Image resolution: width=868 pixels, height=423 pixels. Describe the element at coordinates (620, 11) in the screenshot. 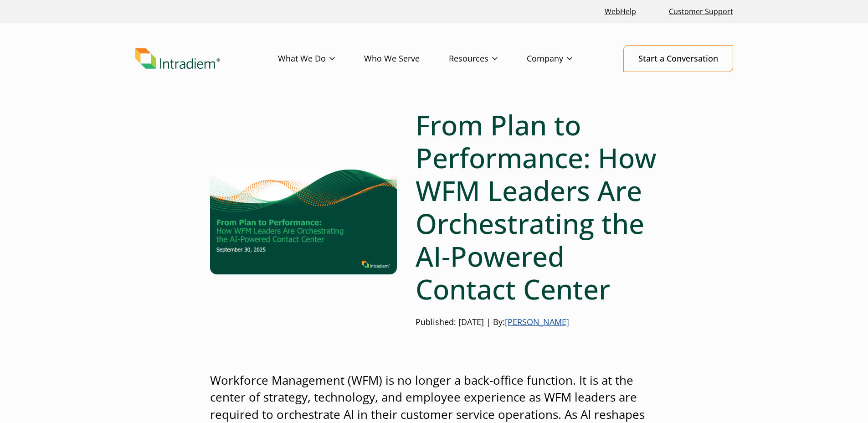

I see `a: Link opens in a new window` at that location.